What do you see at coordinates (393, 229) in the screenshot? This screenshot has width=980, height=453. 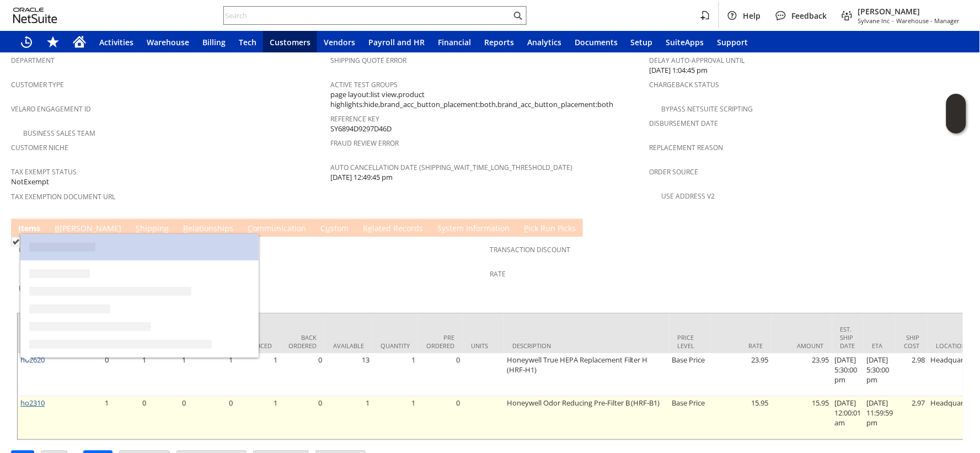 I see `a: Related Records` at bounding box center [393, 229].